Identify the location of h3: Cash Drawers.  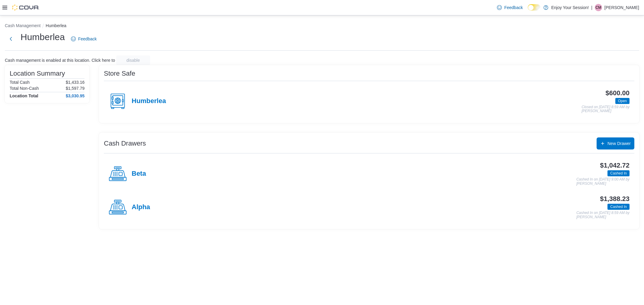
(125, 144).